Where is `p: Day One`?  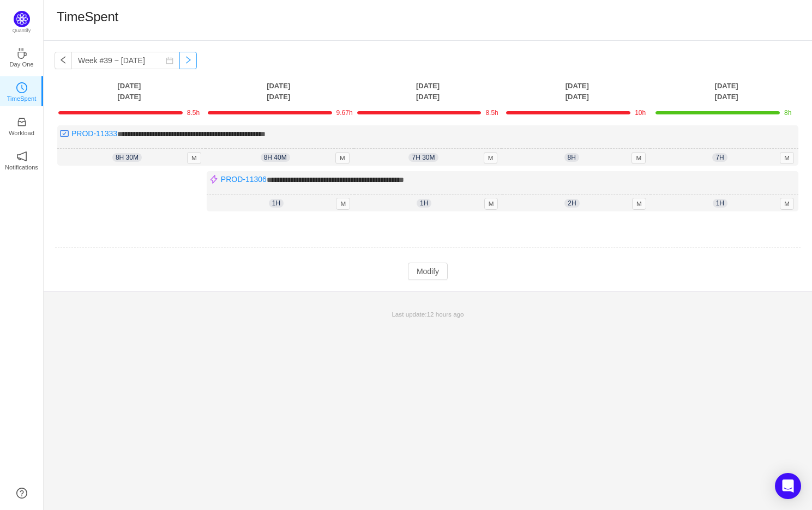
p: Day One is located at coordinates (21, 64).